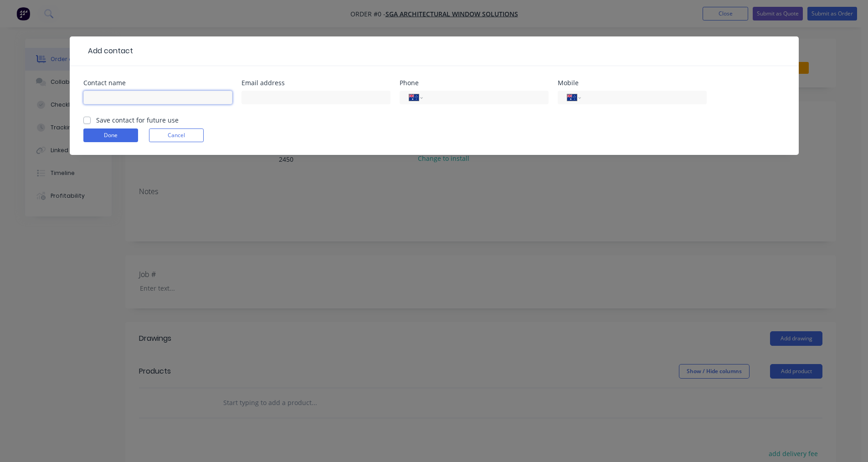 The width and height of the screenshot is (868, 462). What do you see at coordinates (316, 83) in the screenshot?
I see `div: Email address` at bounding box center [316, 83].